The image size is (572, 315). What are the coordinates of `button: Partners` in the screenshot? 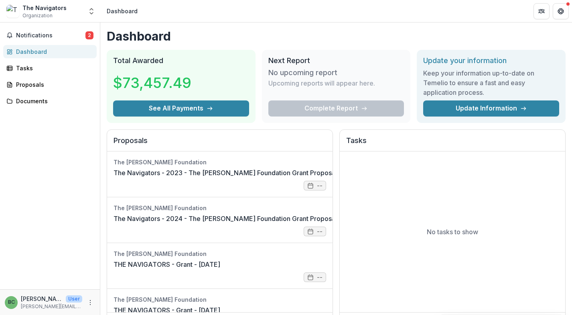 It's located at (542, 11).